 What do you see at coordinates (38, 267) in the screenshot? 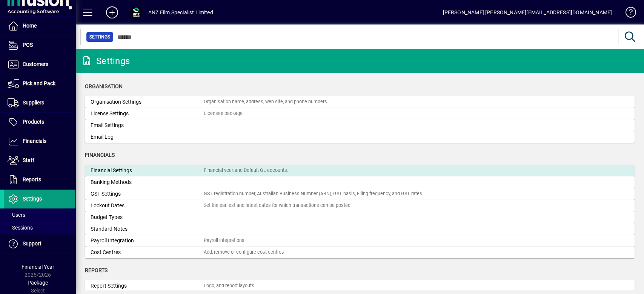
I see `span: Financial Year` at bounding box center [38, 267].